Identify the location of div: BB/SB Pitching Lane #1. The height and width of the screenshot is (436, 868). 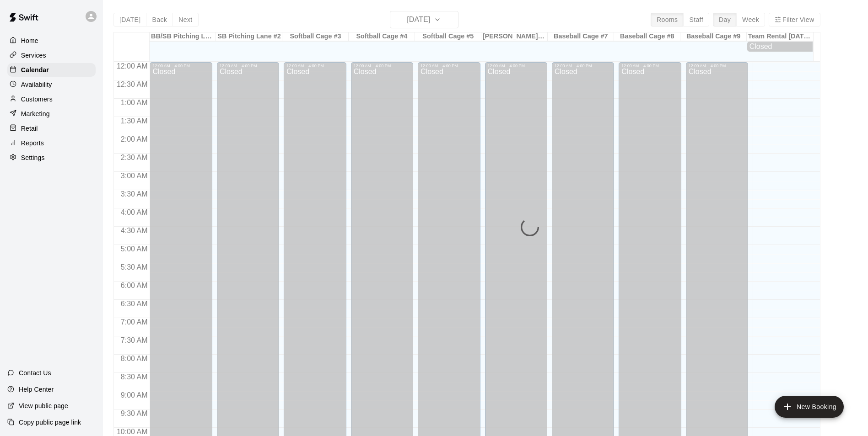
(182, 37).